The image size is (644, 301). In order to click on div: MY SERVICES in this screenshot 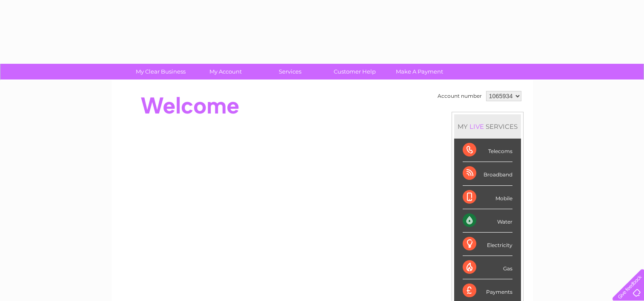, I will do `click(487, 127)`.